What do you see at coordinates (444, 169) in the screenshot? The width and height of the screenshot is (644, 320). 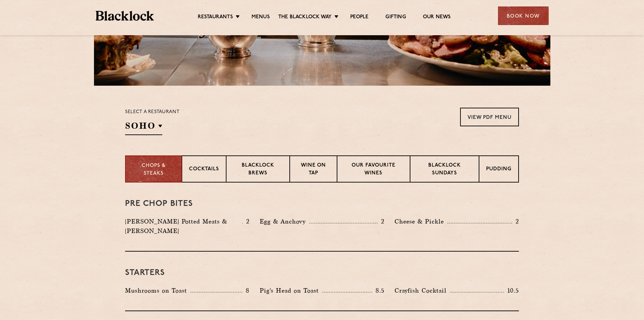 I see `p: Blacklock Sundays` at bounding box center [444, 169].